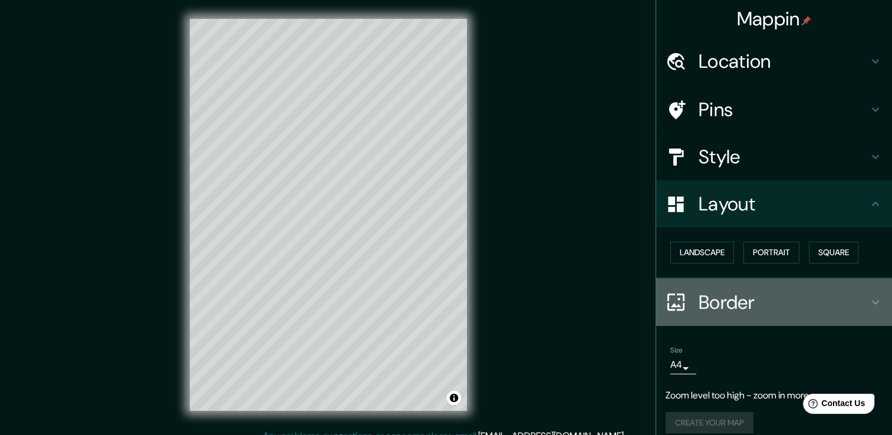 The image size is (892, 435). What do you see at coordinates (683, 365) in the screenshot?
I see `div: A4` at bounding box center [683, 365].